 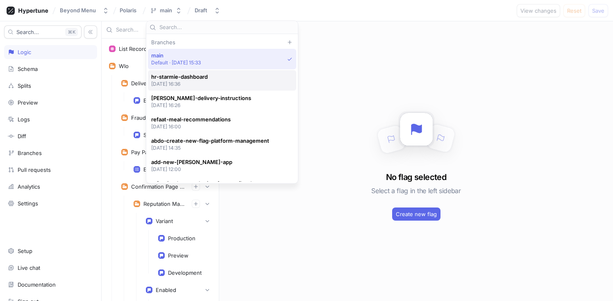 I want to click on div: Delivery Instructions, so click(x=157, y=83).